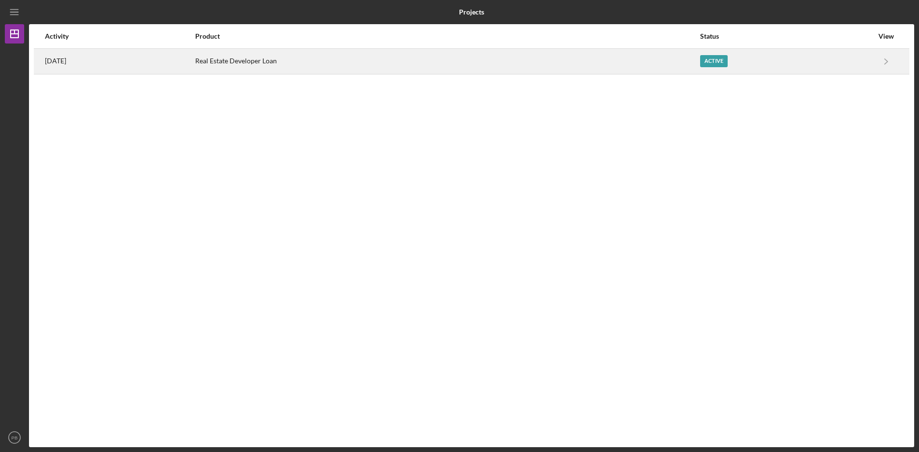 This screenshot has height=452, width=919. What do you see at coordinates (14, 437) in the screenshot?
I see `text: PB` at bounding box center [14, 437].